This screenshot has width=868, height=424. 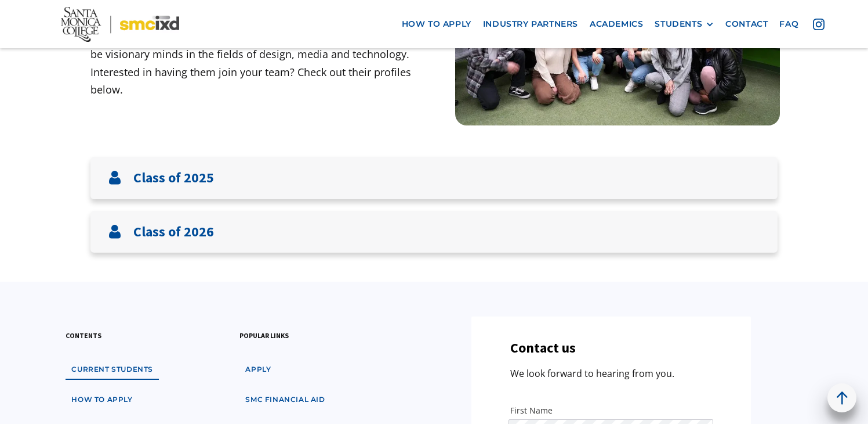 What do you see at coordinates (112, 369) in the screenshot?
I see `a: Current students` at bounding box center [112, 369].